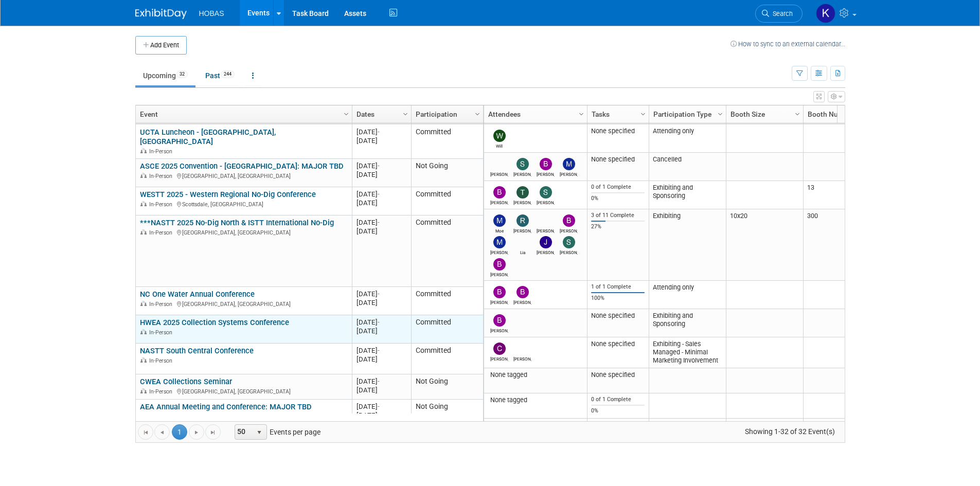 Image resolution: width=980 pixels, height=486 pixels. What do you see at coordinates (161, 45) in the screenshot?
I see `button: Add Event` at bounding box center [161, 45].